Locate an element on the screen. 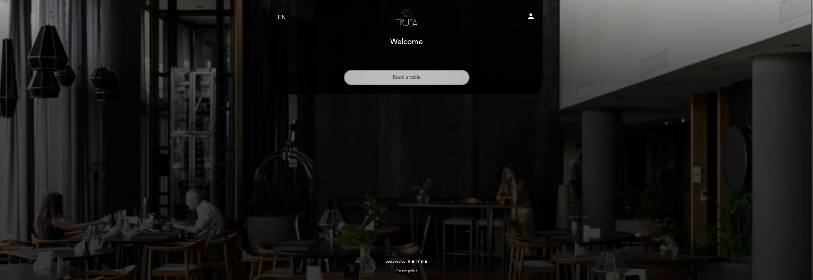  h1: Welcome is located at coordinates (407, 42).